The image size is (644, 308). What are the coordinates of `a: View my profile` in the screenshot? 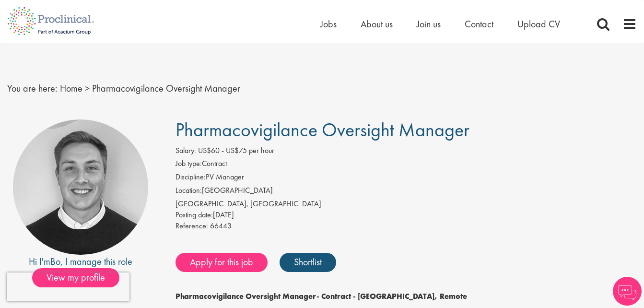 It's located at (80, 277).